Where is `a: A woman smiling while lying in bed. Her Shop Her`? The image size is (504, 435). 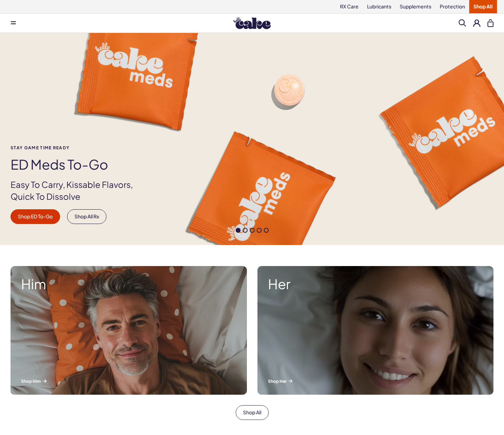
a: A woman smiling while lying in bed. Her Shop Her is located at coordinates (375, 330).